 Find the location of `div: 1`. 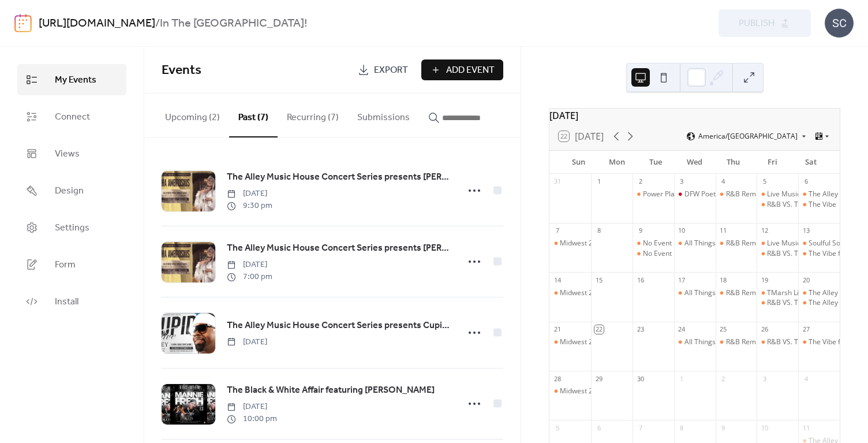

div: 1 is located at coordinates (682, 378).